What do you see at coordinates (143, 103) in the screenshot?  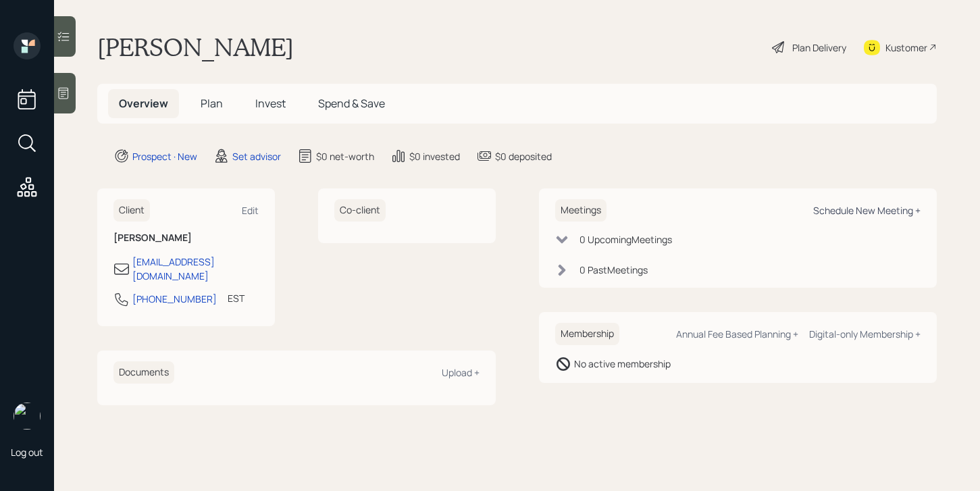 I see `span: Overview` at bounding box center [143, 103].